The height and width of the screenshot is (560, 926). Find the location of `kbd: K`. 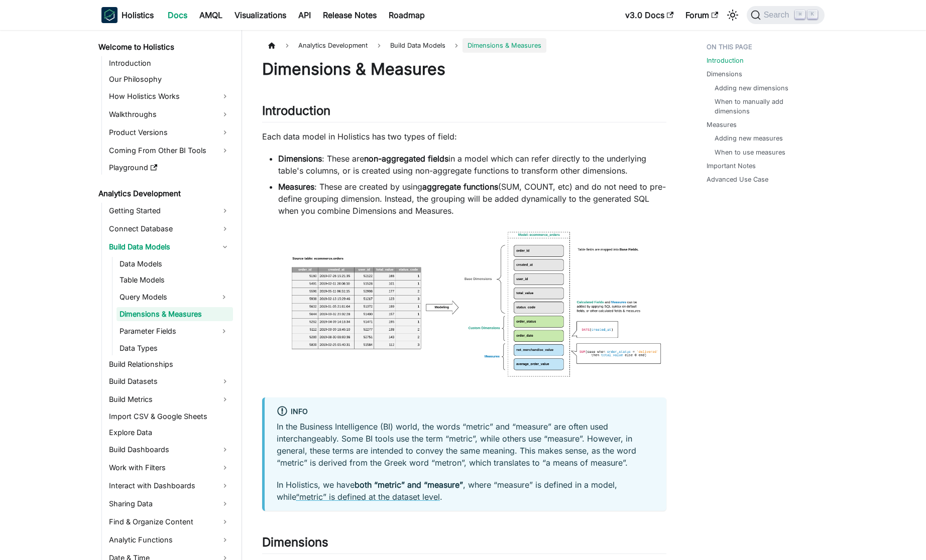

kbd: K is located at coordinates (812, 14).